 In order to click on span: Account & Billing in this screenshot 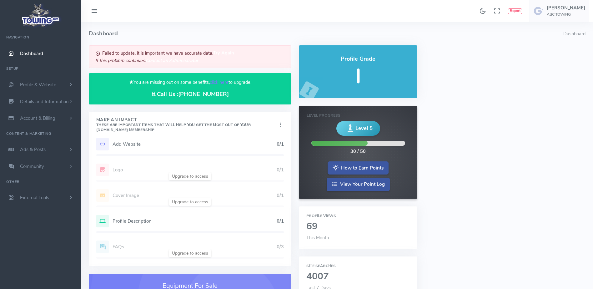, I will do `click(38, 118)`.